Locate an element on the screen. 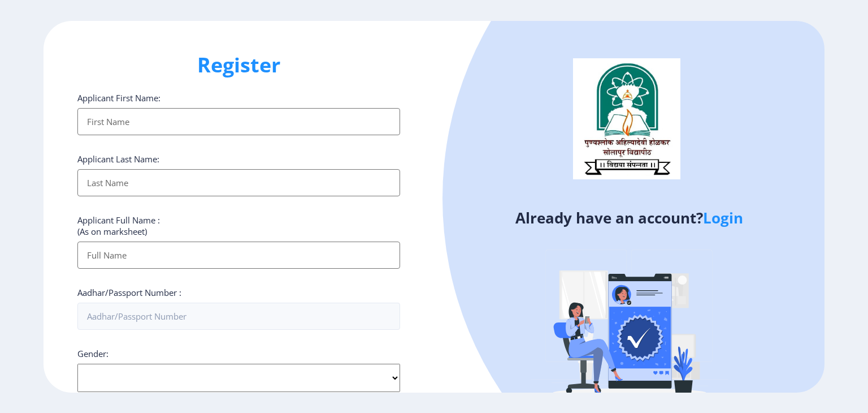 The height and width of the screenshot is (413, 868). h4: Already have an account? is located at coordinates (629, 218).